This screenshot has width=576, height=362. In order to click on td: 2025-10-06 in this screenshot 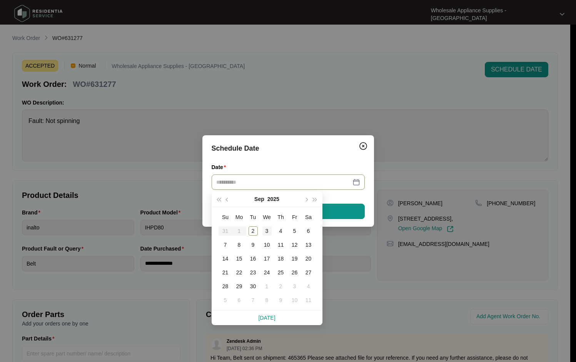, I will do `click(239, 300)`.